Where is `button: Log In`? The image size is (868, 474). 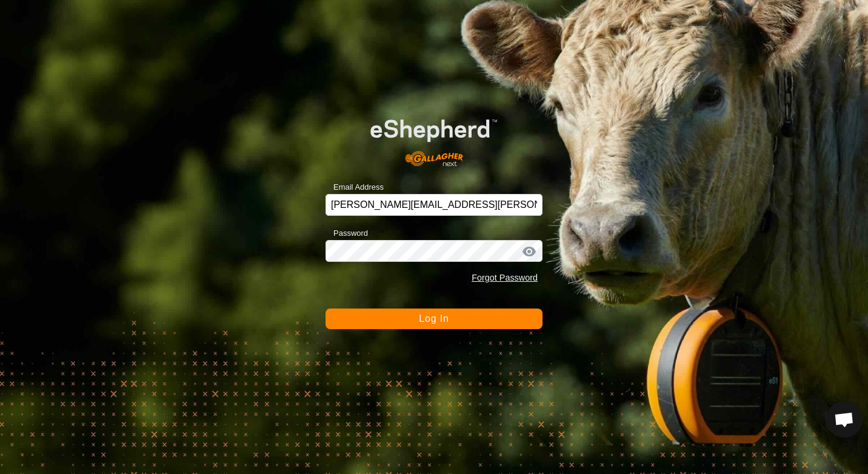
button: Log In is located at coordinates (434, 319).